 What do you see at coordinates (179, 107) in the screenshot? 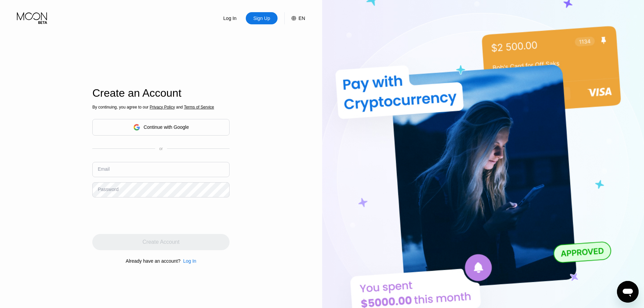
I see `span: and` at bounding box center [179, 107].